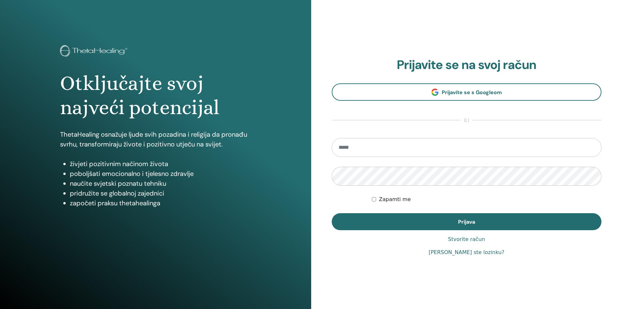  I want to click on span: Prijava, so click(467, 221).